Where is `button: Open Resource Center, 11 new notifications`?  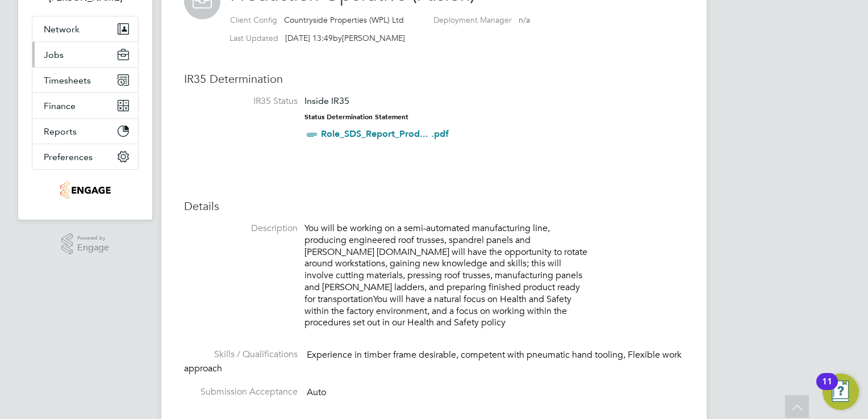 button: Open Resource Center, 11 new notifications is located at coordinates (840, 391).